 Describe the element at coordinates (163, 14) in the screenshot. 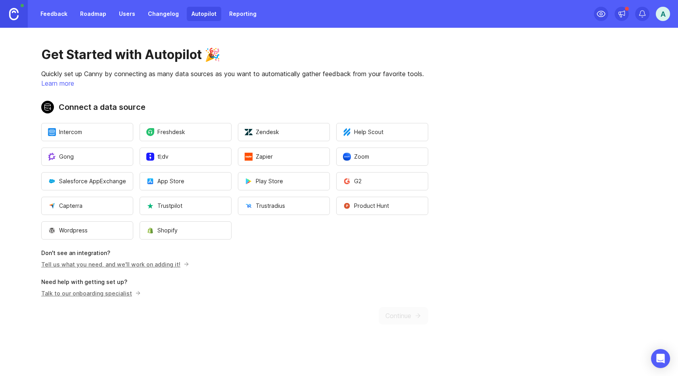

I see `a: Changelog` at that location.